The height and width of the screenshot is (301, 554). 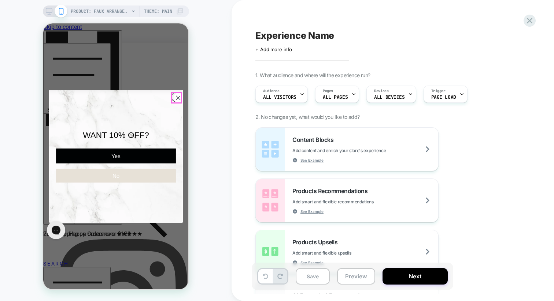 What do you see at coordinates (133, 74) in the screenshot?
I see `button: Close dialog` at bounding box center [133, 74].